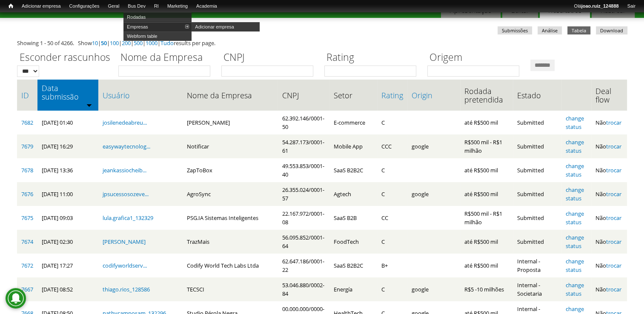 Image resolution: width=644 pixels, height=314 pixels. Describe the element at coordinates (353, 289) in the screenshot. I see `td: Energía` at that location.